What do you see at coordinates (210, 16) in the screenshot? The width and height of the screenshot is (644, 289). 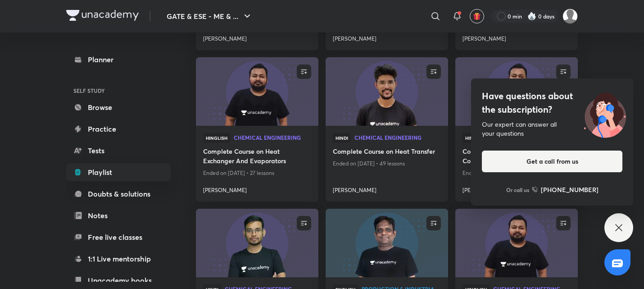 I see `button: GATE & ESE - ME & ...` at bounding box center [210, 16].